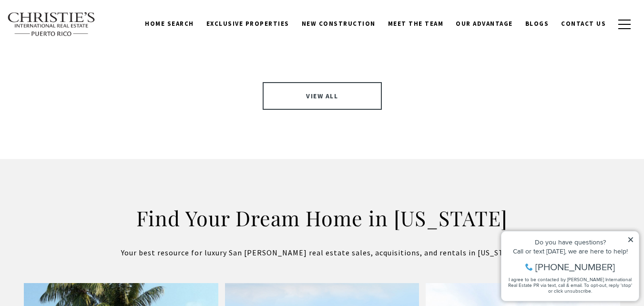 This screenshot has height=306, width=644. What do you see at coordinates (484, 23) in the screenshot?
I see `span: Our Advantage` at bounding box center [484, 23].